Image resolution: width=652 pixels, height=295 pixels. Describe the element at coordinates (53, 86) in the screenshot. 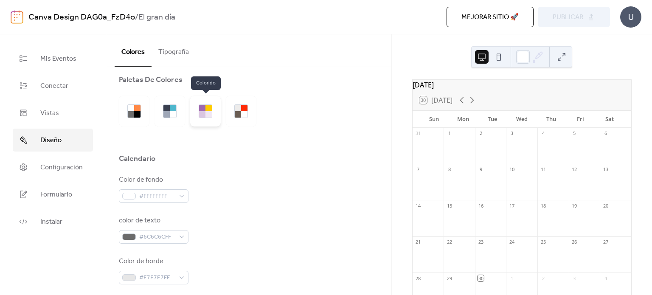

I see `a: Conectar` at that location.